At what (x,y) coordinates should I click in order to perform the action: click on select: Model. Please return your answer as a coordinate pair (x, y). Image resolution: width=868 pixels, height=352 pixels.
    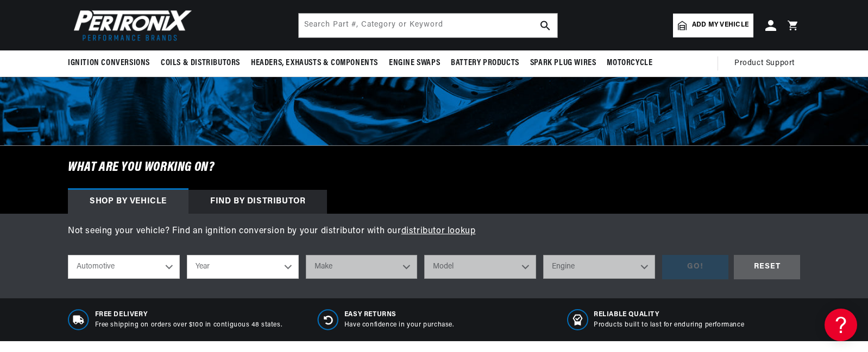
    Looking at the image, I should click on (481, 267).